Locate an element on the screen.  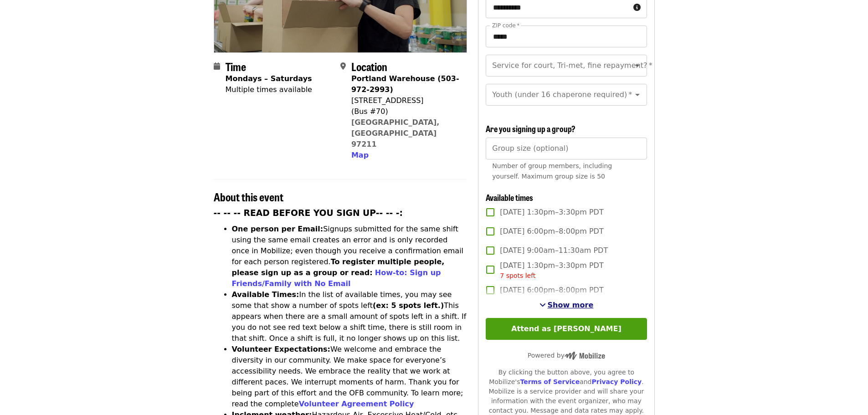
span: Number of group members, including yourself. Maximum group size is 50 is located at coordinates (552, 171).